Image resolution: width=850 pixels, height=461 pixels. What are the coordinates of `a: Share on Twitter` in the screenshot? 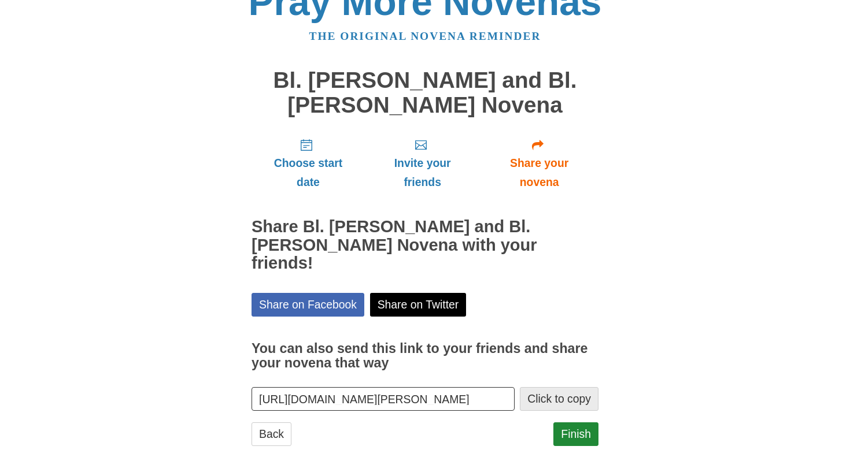 It's located at (418, 305).